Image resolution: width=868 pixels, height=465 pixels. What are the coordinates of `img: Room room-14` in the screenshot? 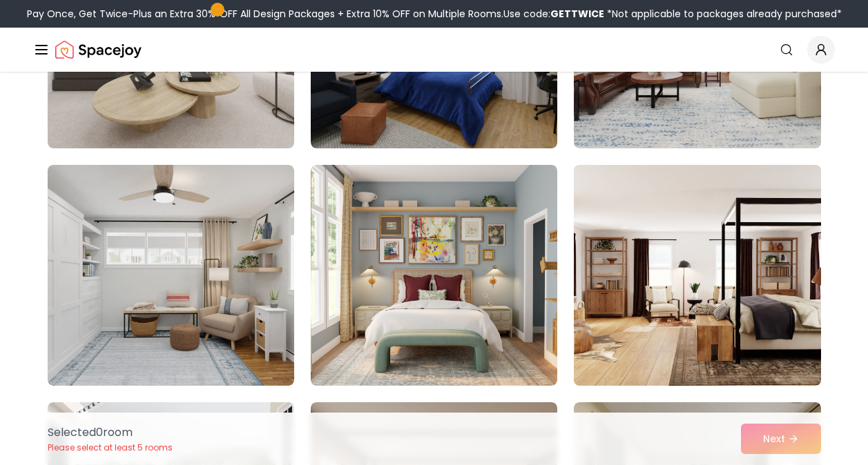 It's located at (433, 275).